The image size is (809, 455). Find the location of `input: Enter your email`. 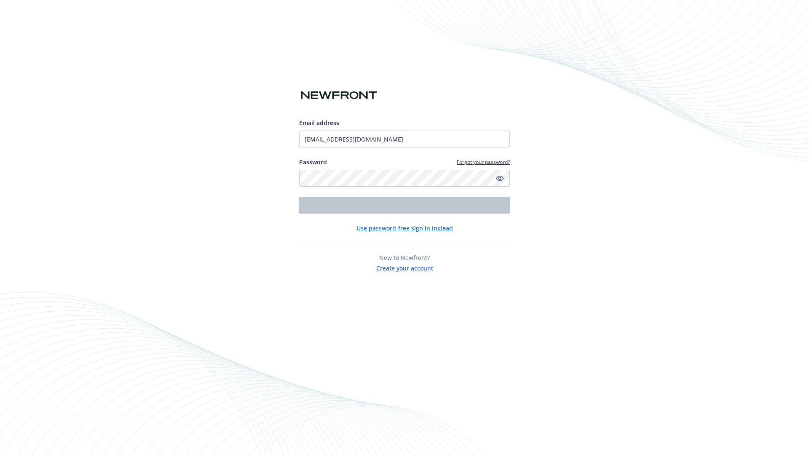

input: Enter your email is located at coordinates (405, 139).